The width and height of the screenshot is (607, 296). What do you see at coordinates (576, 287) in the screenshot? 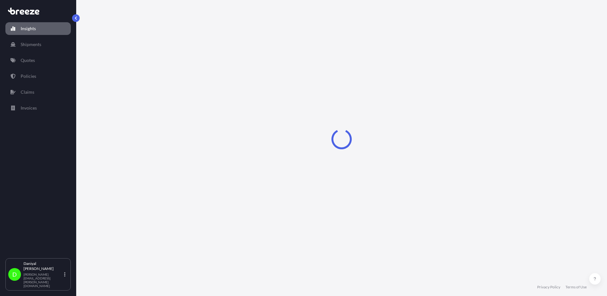
I see `p: Terms of Use` at bounding box center [576, 287].